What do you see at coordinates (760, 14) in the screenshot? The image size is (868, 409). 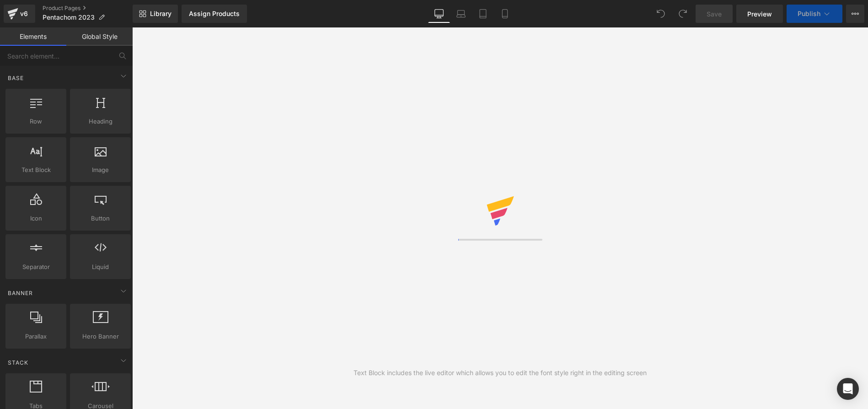 I see `span: Preview` at bounding box center [760, 14].